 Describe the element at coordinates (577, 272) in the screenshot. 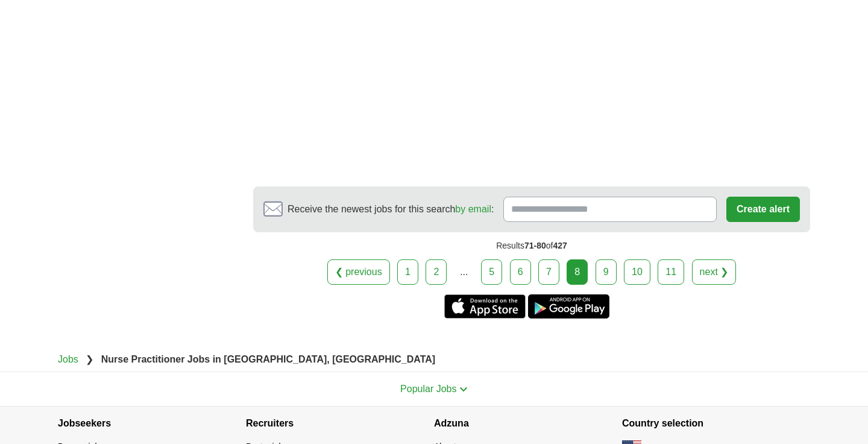

I see `div: 8` at that location.